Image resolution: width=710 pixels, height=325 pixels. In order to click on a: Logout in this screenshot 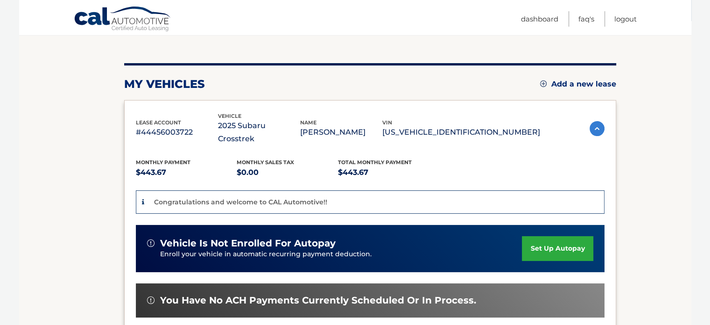, I will do `click(626, 19)`.